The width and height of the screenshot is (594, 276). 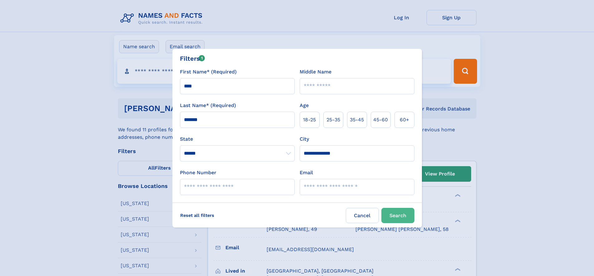 What do you see at coordinates (192, 59) in the screenshot?
I see `div: Filters` at bounding box center [192, 59].